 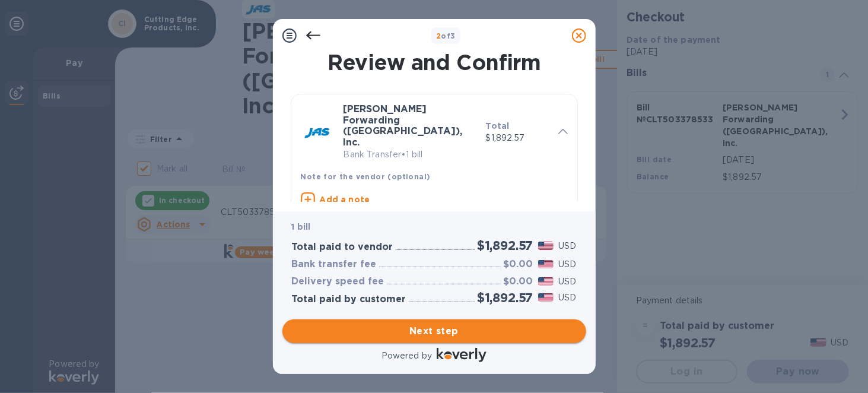 I want to click on span: 2, so click(x=438, y=35).